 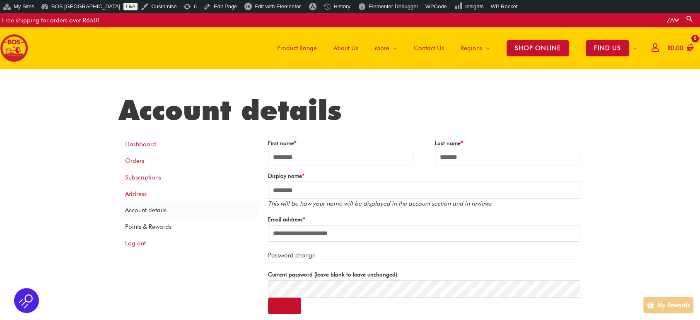 What do you see at coordinates (424, 256) in the screenshot?
I see `legend: Password change` at bounding box center [424, 256].